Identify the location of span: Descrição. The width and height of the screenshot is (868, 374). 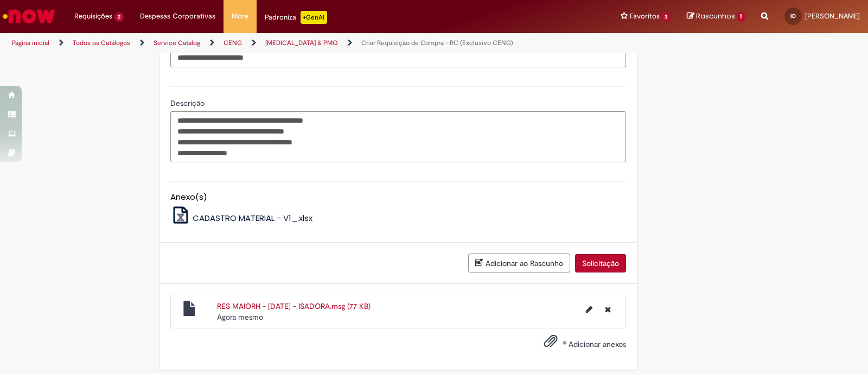
(189, 103).